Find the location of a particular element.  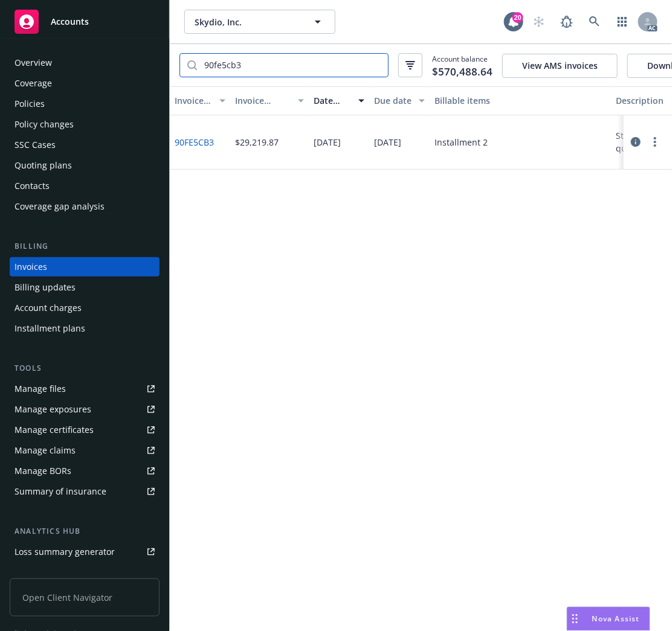

a: Policy changes is located at coordinates (84, 125).